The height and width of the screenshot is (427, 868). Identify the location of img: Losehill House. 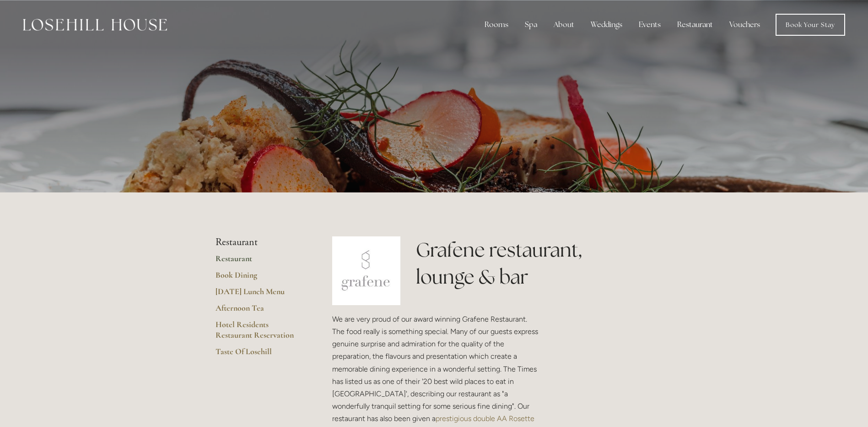
(95, 24).